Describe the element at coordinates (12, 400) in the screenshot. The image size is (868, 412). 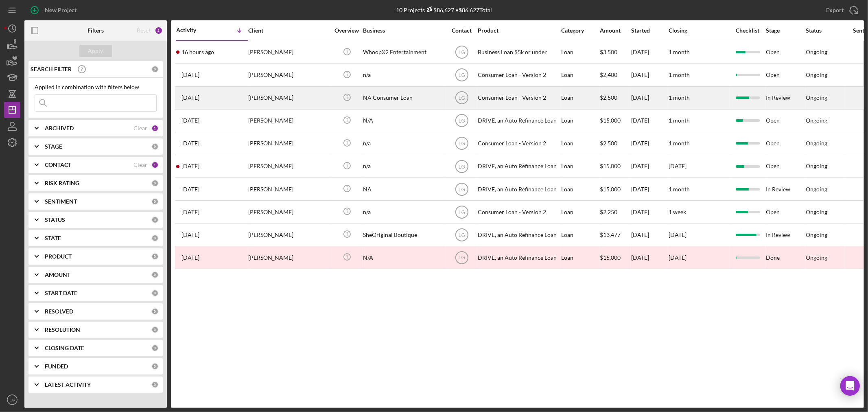
I see `button: LG` at that location.